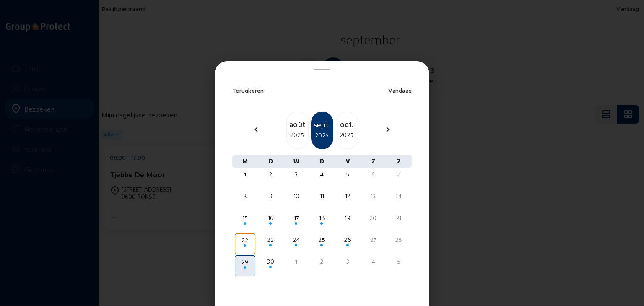 The image size is (644, 306). Describe the element at coordinates (373, 174) in the screenshot. I see `div: 6` at that location.